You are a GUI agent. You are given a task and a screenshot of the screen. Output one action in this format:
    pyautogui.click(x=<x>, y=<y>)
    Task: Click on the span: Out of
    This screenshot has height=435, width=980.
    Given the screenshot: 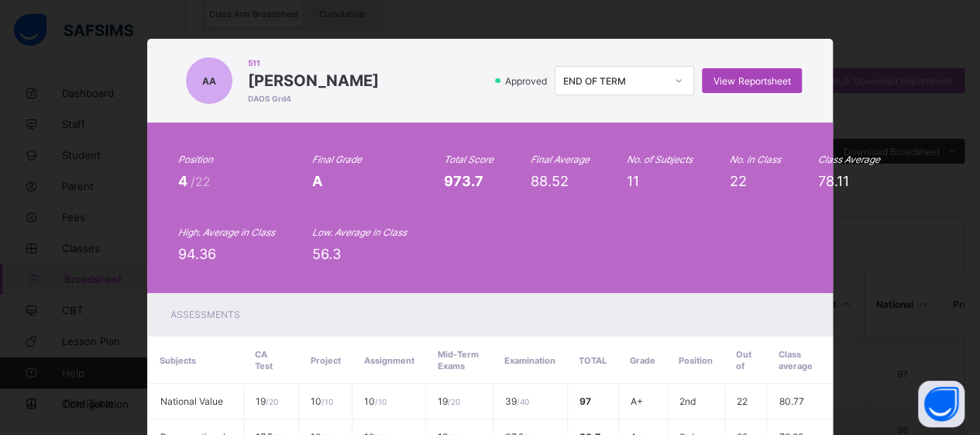 What is the action you would take?
    pyautogui.click(x=744, y=360)
    